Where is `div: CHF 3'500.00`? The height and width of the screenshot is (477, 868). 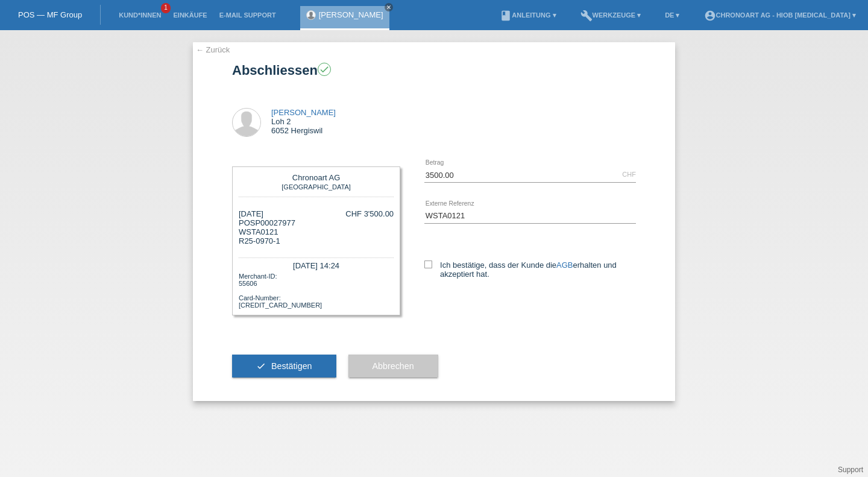 div: CHF 3'500.00 is located at coordinates (369, 213).